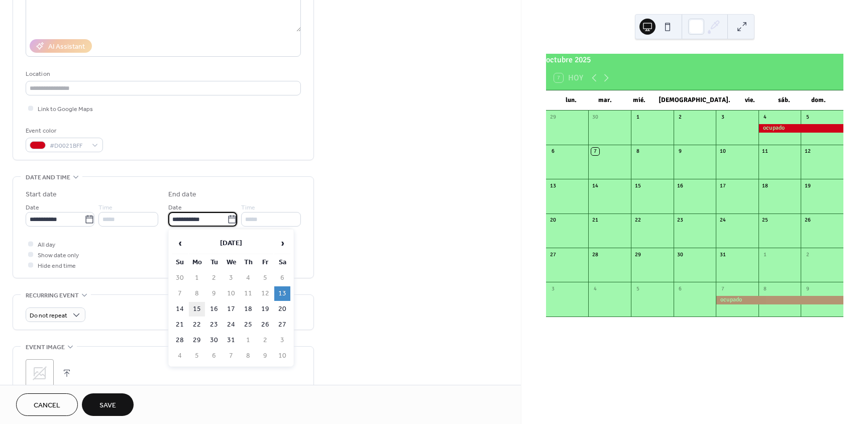 The height and width of the screenshot is (424, 868). What do you see at coordinates (766, 185) in the screenshot?
I see `div: 18` at bounding box center [766, 185].